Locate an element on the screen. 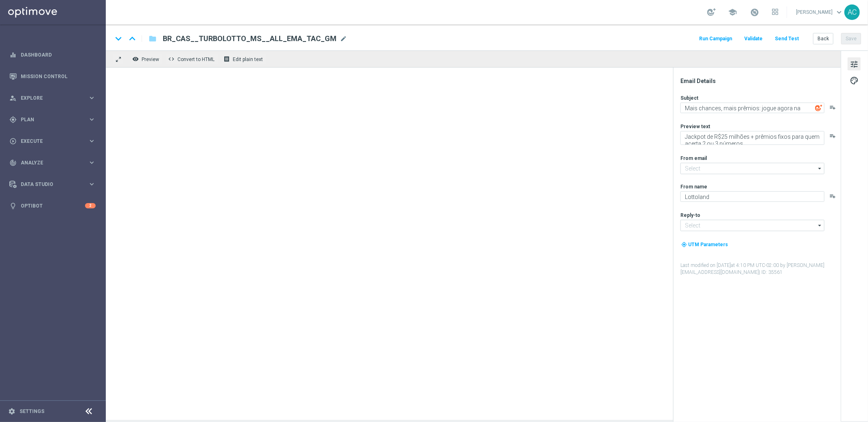 Image resolution: width=868 pixels, height=422 pixels. span: keyboard_arrow_down is located at coordinates (840, 12).